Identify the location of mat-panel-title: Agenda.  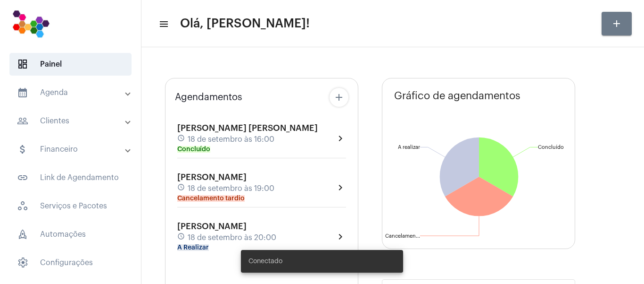
(71, 93).